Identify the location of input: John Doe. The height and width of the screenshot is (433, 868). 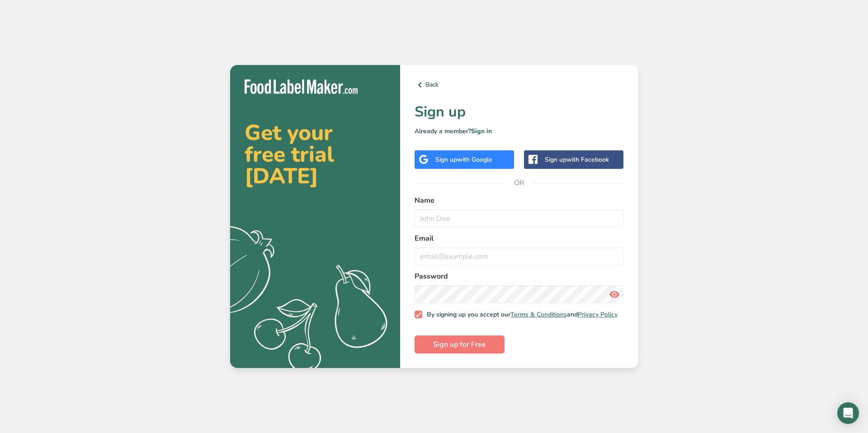
(519, 219).